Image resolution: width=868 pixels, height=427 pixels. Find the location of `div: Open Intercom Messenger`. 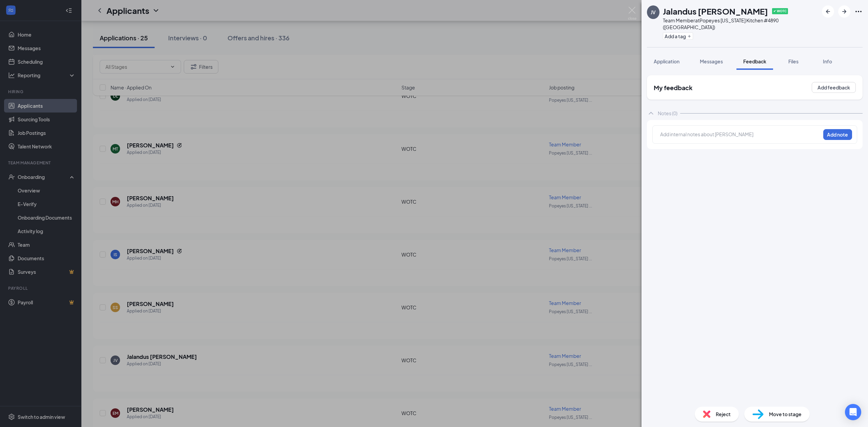

div: Open Intercom Messenger is located at coordinates (853, 412).